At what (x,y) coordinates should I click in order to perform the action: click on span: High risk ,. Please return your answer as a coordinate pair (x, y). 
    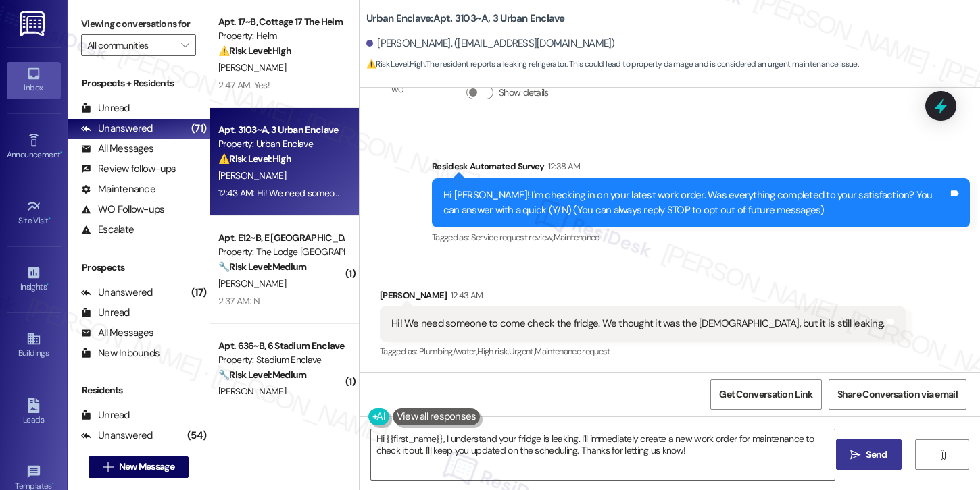
    Looking at the image, I should click on (492, 351).